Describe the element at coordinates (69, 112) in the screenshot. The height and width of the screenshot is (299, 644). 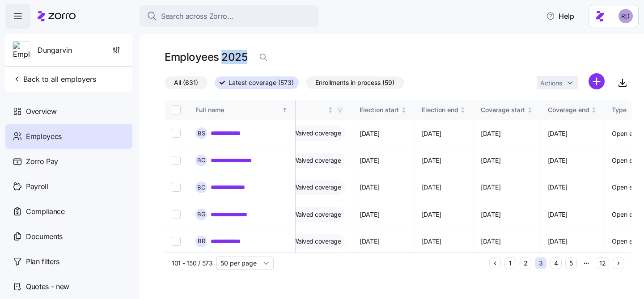
I see `a: Overview` at that location.